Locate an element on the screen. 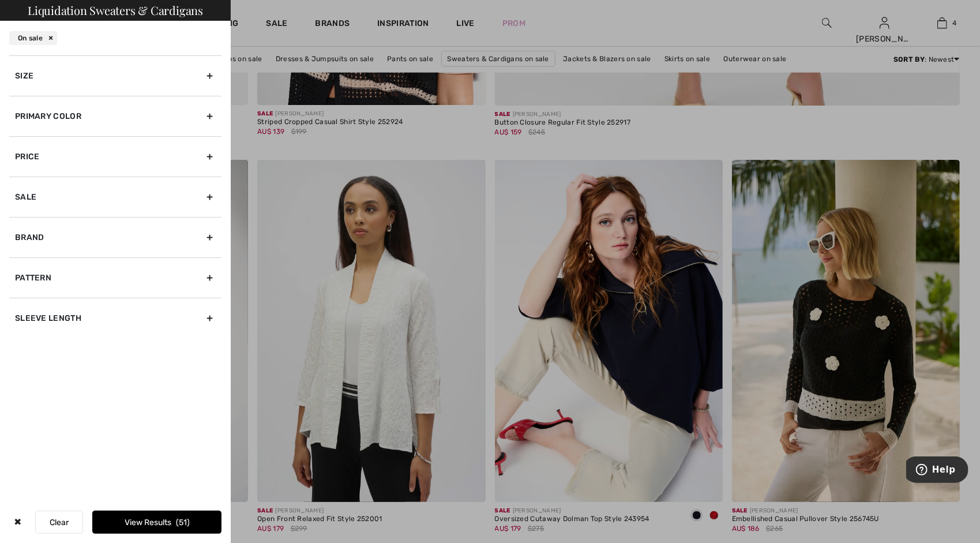  div: Brand is located at coordinates (116, 238).